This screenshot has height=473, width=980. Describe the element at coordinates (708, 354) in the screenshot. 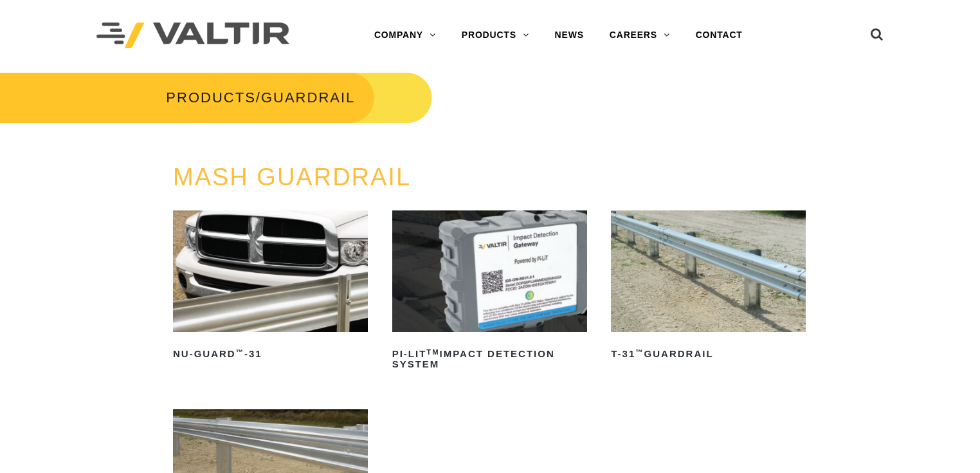

I see `h2: T-31 Guardrail` at that location.